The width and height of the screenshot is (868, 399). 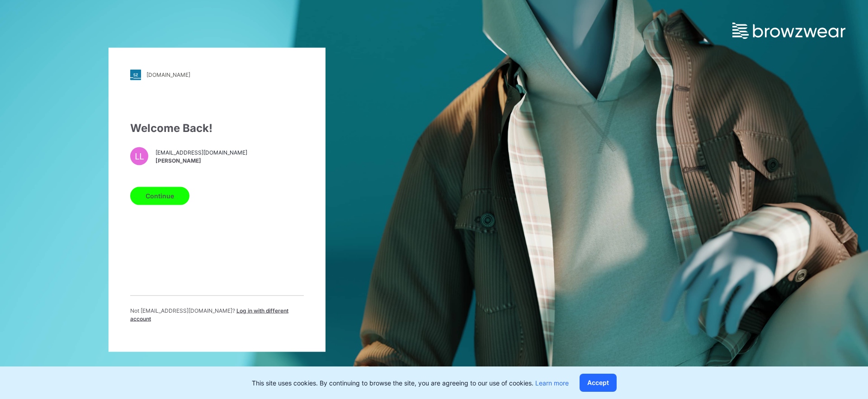 I want to click on img: stylezone-logo.562084cfcfab977791bfbf7441f1a819.svg, so click(x=136, y=75).